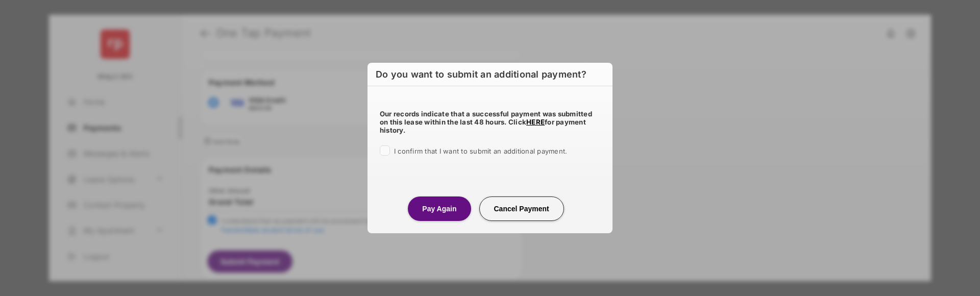  Describe the element at coordinates (490, 122) in the screenshot. I see `h5: Our records indicate that a successful payment was submitted on this lease within the last 48 hou...` at that location.